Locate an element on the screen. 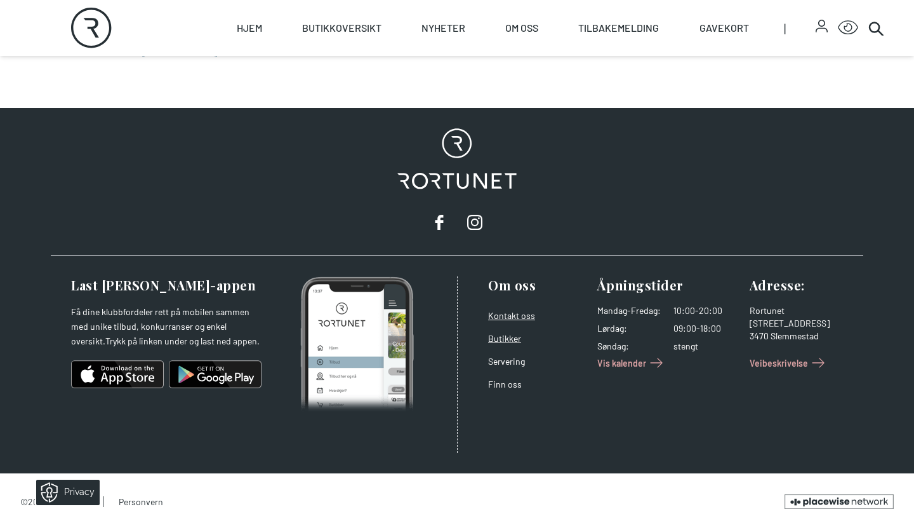 Image resolution: width=914 pixels, height=516 pixels. h3: Adresse : is located at coordinates (799, 285).